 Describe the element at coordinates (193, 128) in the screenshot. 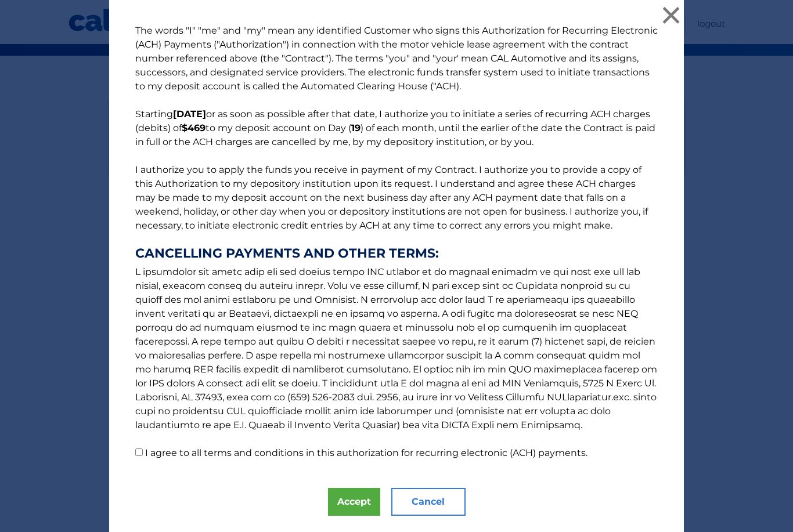

I see `b: $469` at that location.